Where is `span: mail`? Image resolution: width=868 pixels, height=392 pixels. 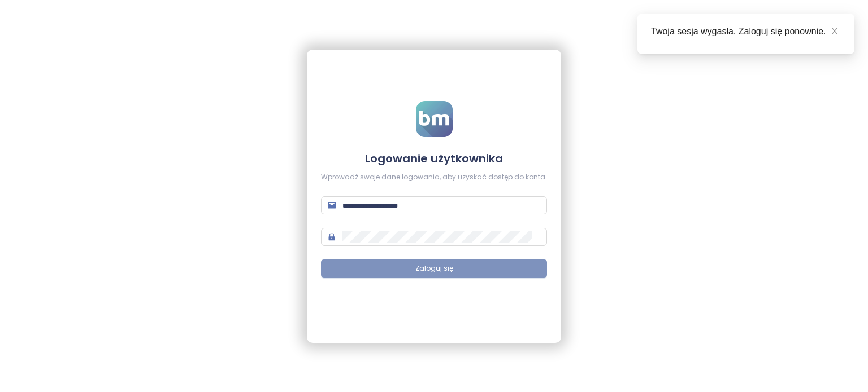
span: mail is located at coordinates (331, 206).